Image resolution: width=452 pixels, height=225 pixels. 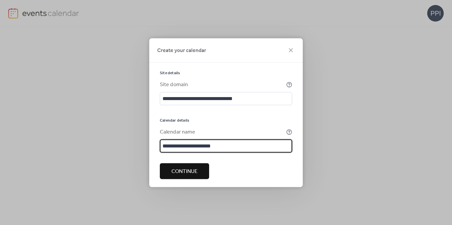 I want to click on span: Site details, so click(x=170, y=73).